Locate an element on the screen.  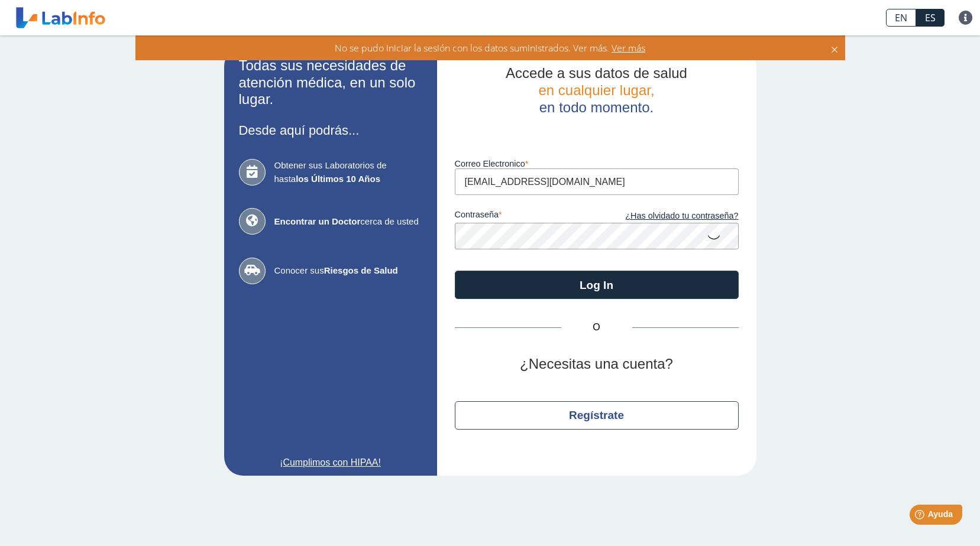
span: en cualquier lugar, is located at coordinates (596, 90).